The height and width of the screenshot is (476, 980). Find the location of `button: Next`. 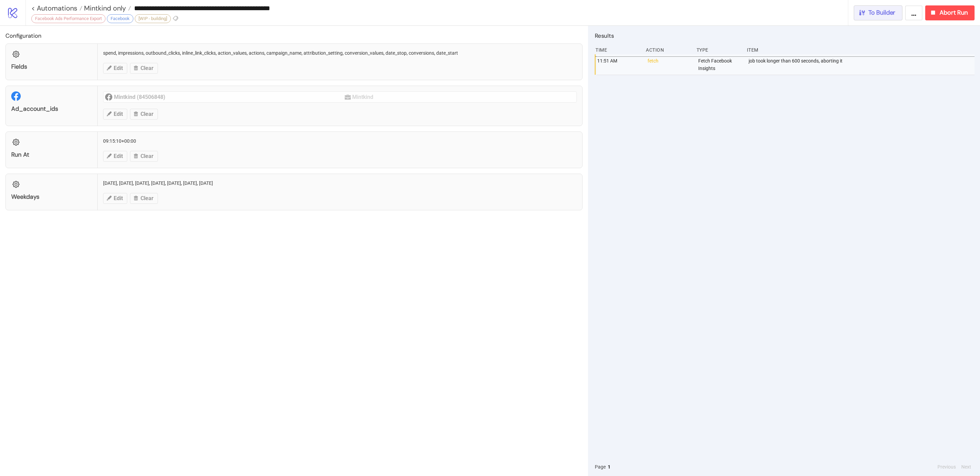

button: Next is located at coordinates (966, 467).